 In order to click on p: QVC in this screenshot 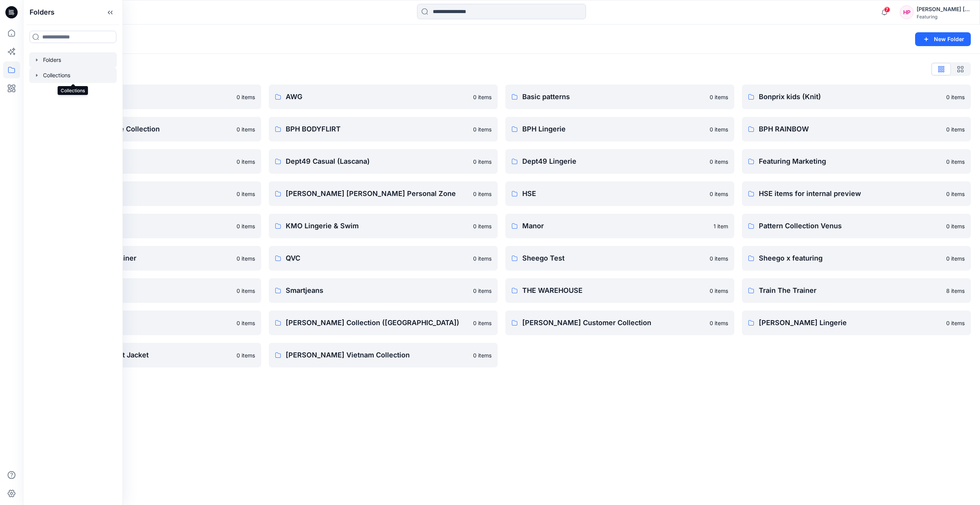, I will do `click(377, 258)`.